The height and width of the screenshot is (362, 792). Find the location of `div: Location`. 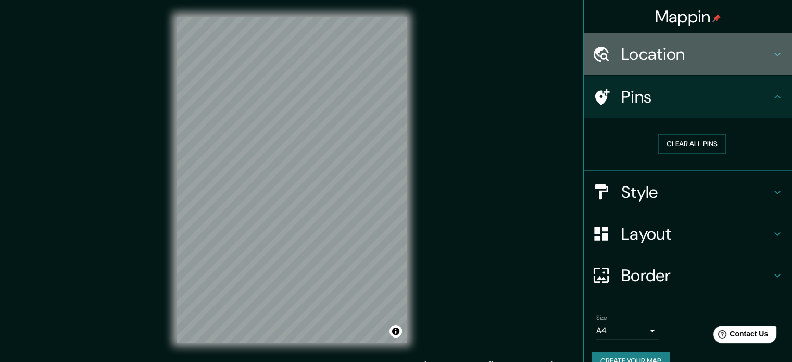

div: Location is located at coordinates (687, 54).